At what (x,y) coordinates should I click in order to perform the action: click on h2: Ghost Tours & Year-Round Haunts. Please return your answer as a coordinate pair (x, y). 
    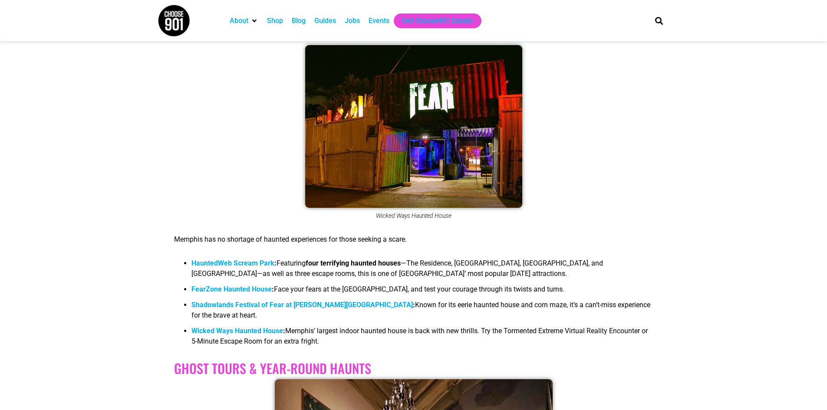
    Looking at the image, I should click on (413, 368).